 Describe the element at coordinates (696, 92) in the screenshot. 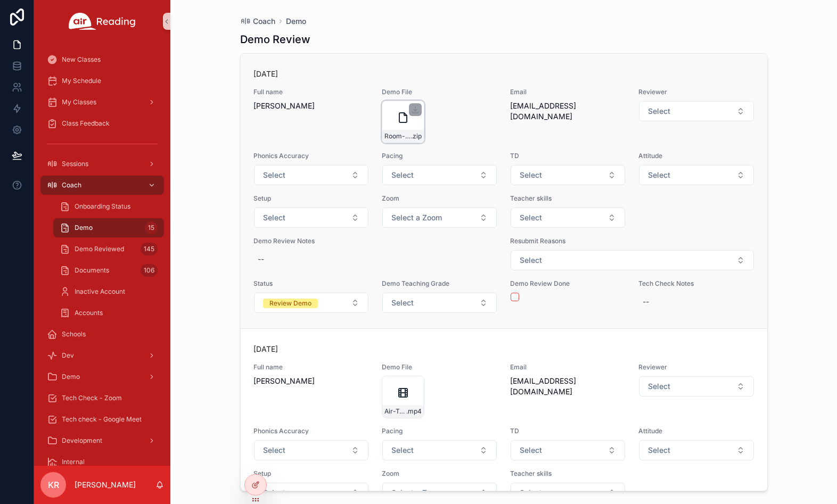

I see `span: Reviewer` at that location.